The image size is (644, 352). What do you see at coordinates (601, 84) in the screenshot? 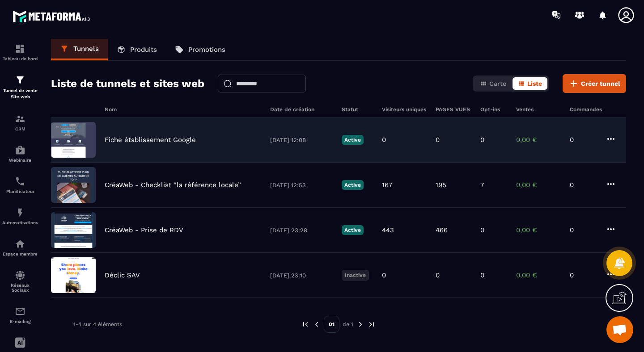
I see `span: Créer tunnel` at bounding box center [601, 84].